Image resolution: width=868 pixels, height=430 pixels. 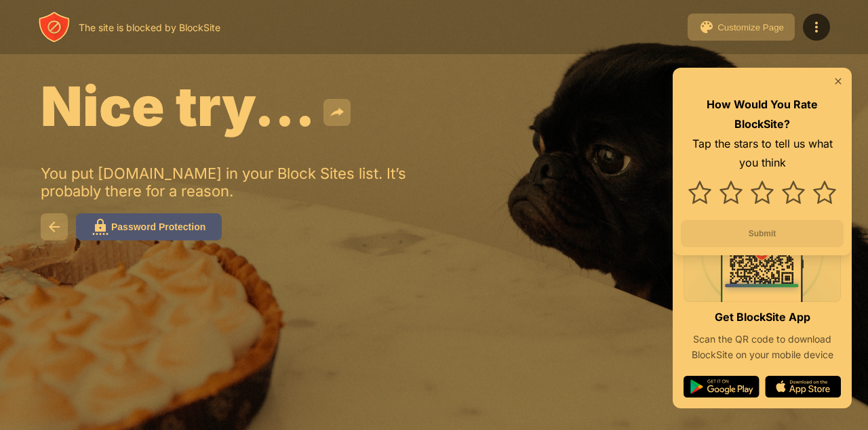 I want to click on img: google-play.svg, so click(x=722, y=387).